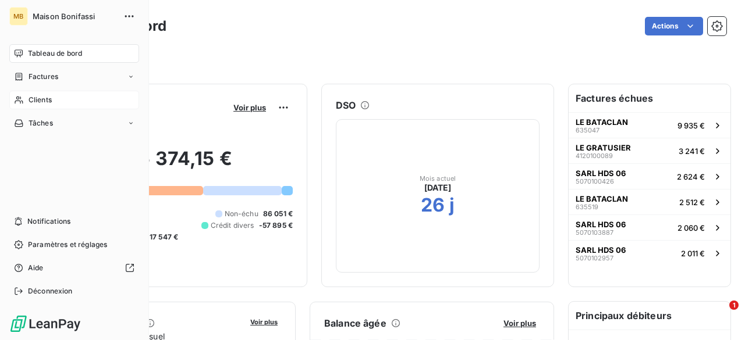 The image size is (745, 340). What do you see at coordinates (43, 77) in the screenshot?
I see `span: Factures` at bounding box center [43, 77].